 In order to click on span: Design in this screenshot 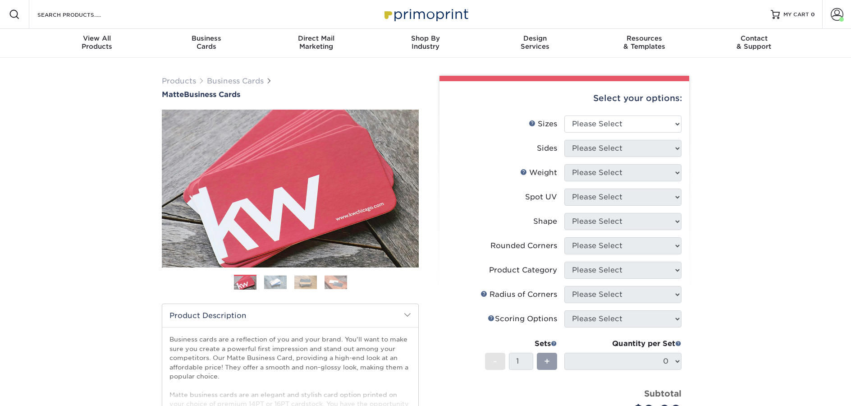, I will do `click(535, 38)`.